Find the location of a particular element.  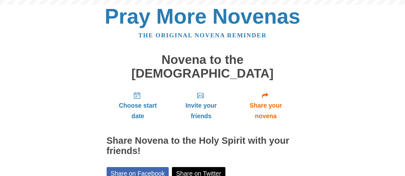

a: Choose start date is located at coordinates (138, 106).